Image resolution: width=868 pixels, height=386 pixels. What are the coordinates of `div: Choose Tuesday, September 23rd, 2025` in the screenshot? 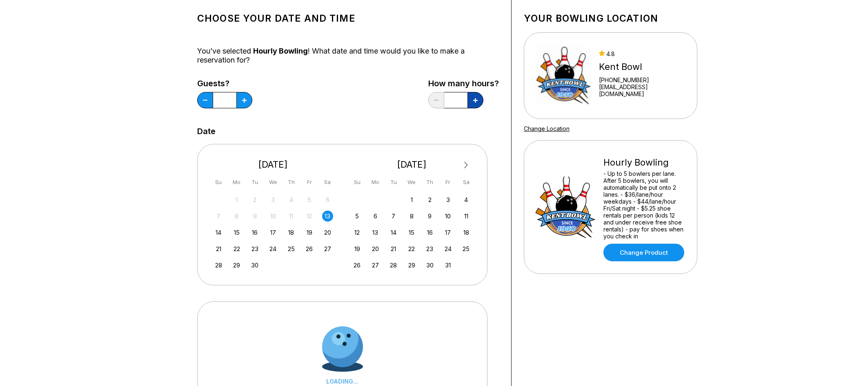 It's located at (255, 248).